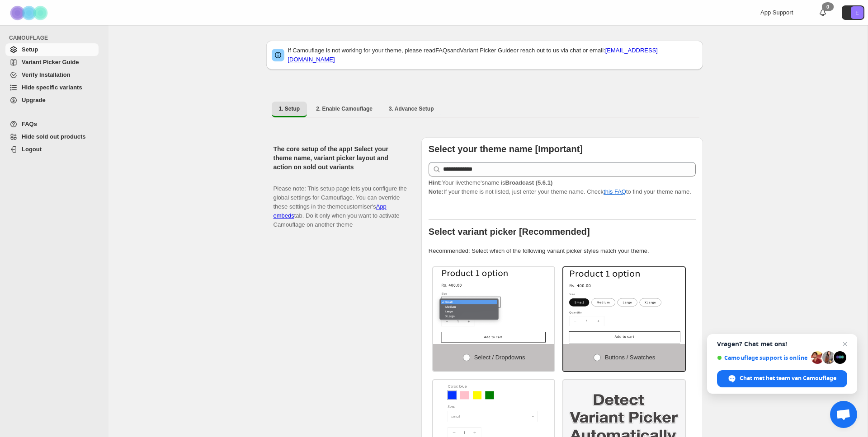 Image resolution: width=868 pixels, height=437 pixels. Describe the element at coordinates (762, 357) in the screenshot. I see `span: Camouflage support is online` at that location.